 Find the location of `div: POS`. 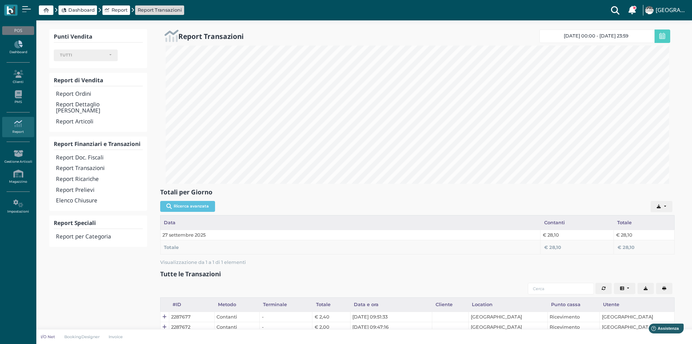

div: POS is located at coordinates (18, 31).